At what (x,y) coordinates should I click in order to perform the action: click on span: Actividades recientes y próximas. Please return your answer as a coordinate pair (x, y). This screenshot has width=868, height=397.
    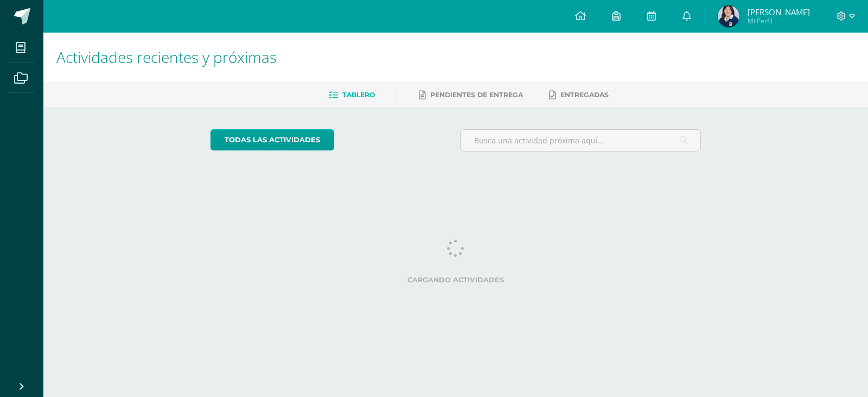
    Looking at the image, I should click on (167, 57).